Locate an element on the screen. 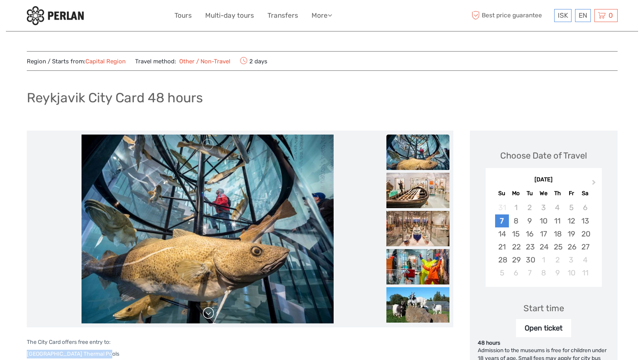 The width and height of the screenshot is (644, 360). div: Not available Monday, September 1st, 2025 is located at coordinates (516, 208).